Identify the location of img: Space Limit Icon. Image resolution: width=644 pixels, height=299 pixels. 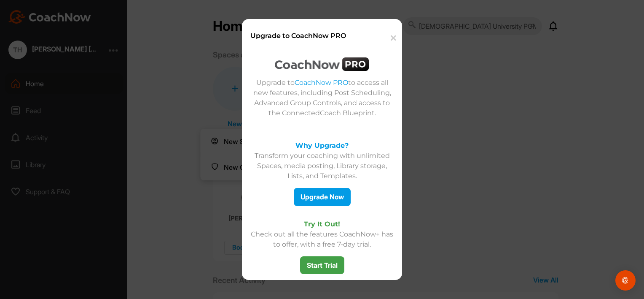
(322, 64).